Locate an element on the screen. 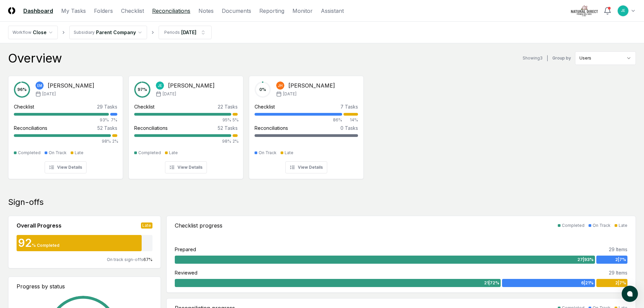 This screenshot has width=644, height=308. div: Checklist progress is located at coordinates (199, 225).